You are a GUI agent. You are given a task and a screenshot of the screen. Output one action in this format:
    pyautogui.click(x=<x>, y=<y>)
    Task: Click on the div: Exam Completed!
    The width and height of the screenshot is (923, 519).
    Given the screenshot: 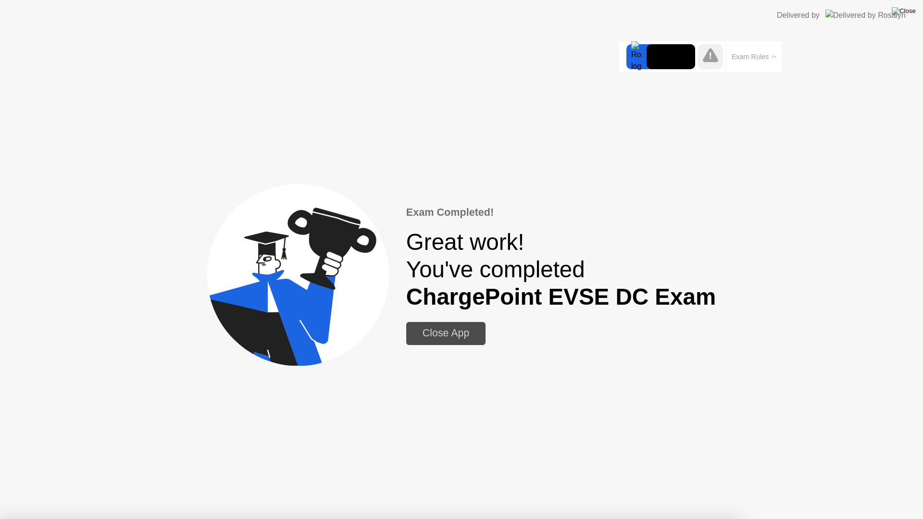 What is the action you would take?
    pyautogui.click(x=561, y=212)
    